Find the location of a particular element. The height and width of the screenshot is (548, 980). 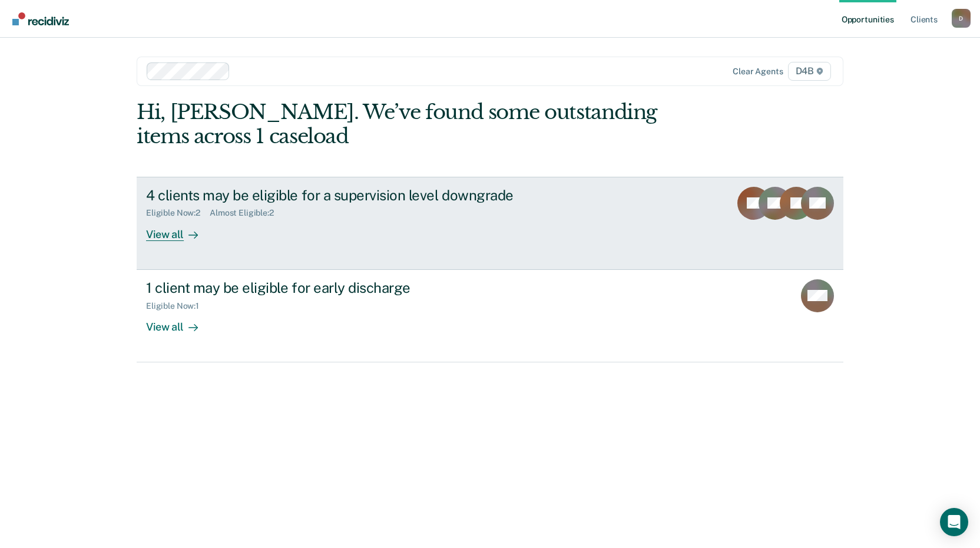

div: D is located at coordinates (961, 18).